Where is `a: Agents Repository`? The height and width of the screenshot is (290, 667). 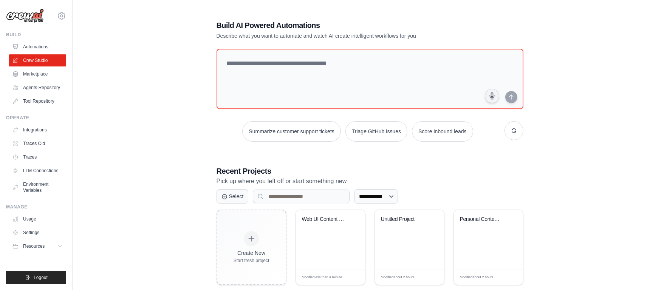
a: Agents Repository is located at coordinates (37, 88).